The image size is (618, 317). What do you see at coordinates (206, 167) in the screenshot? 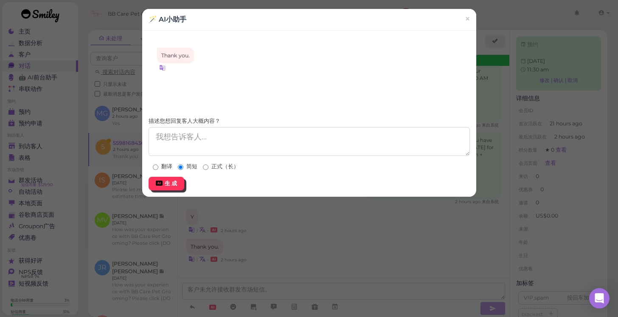
I see `input: 正式（长）` at bounding box center [206, 167].